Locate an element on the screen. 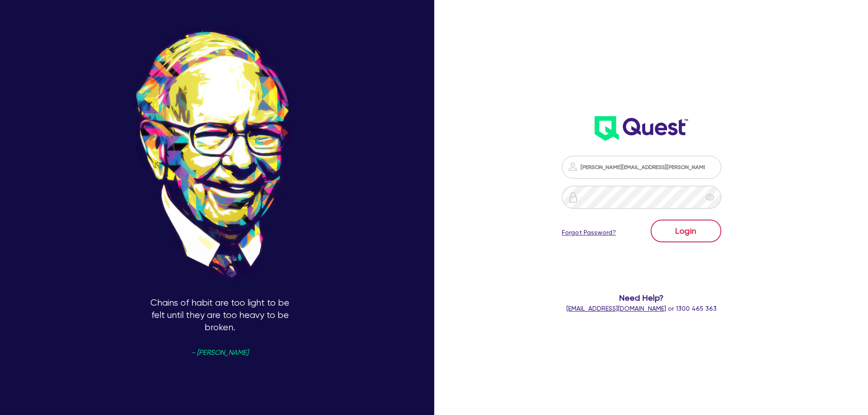  input: Email address is located at coordinates (641, 167).